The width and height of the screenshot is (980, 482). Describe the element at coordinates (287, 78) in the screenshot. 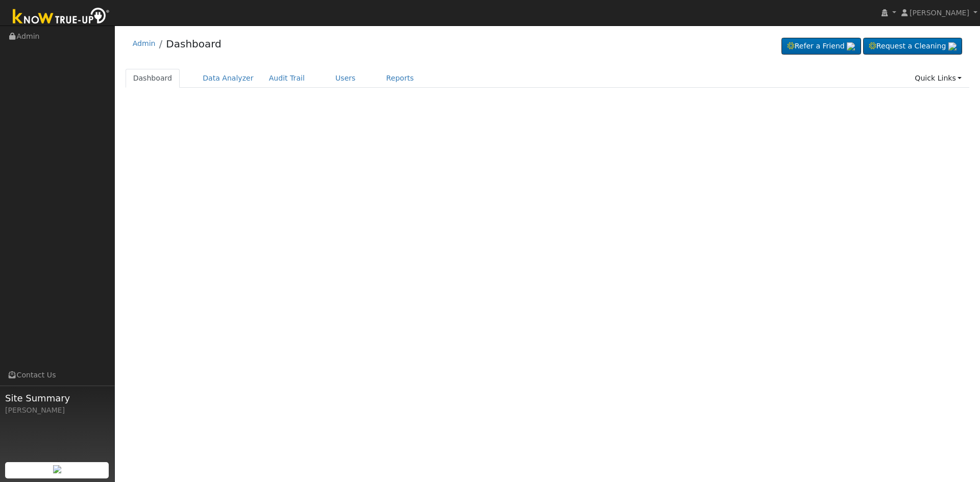

I see `a: Audit Trail` at that location.